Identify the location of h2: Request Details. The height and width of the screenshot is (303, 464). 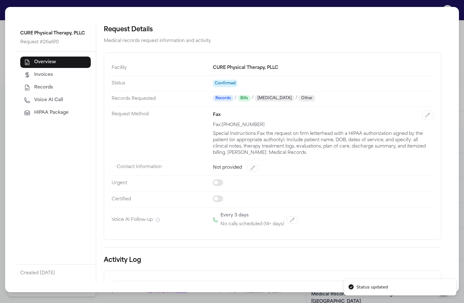
(272, 30).